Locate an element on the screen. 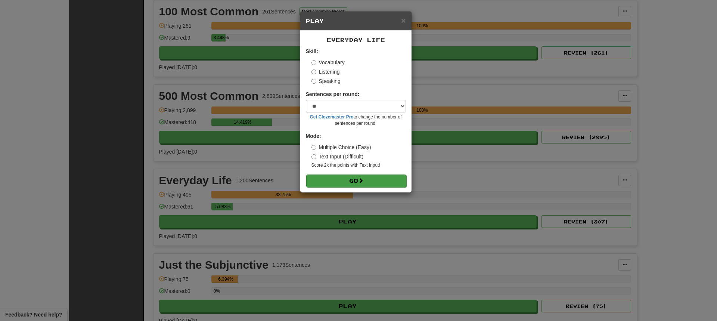  h5: Play is located at coordinates (356, 21).